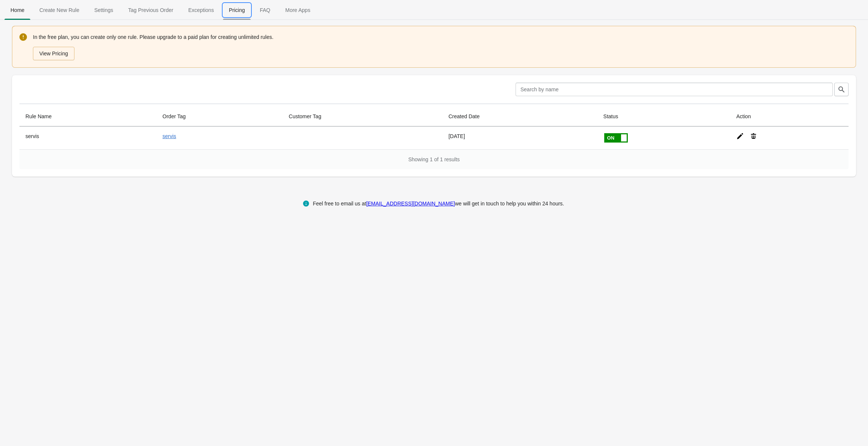 This screenshot has height=446, width=868. I want to click on button: Settings, so click(103, 10).